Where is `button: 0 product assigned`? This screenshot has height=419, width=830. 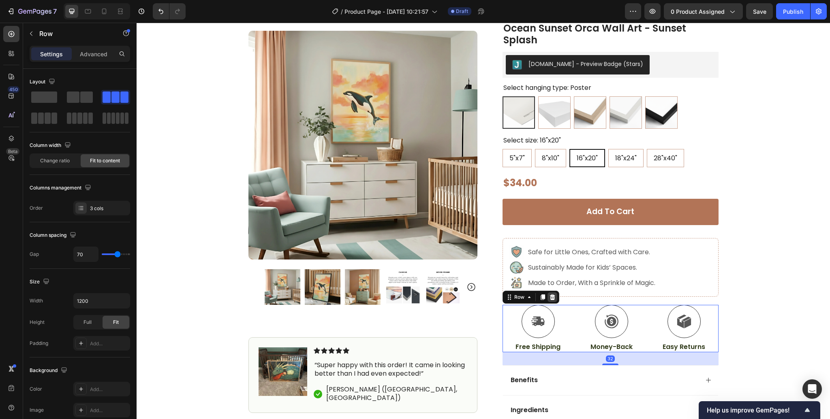
button: 0 product assigned is located at coordinates (703, 11).